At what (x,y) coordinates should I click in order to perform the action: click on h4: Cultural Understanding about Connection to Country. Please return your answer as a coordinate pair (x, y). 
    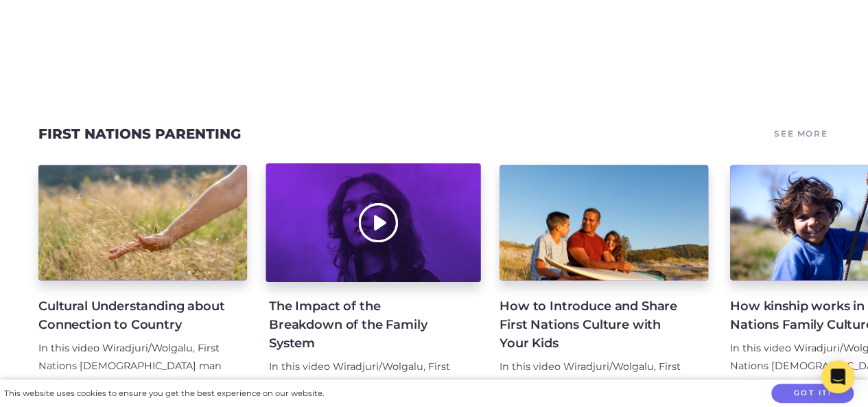
    Looking at the image, I should click on (132, 315).